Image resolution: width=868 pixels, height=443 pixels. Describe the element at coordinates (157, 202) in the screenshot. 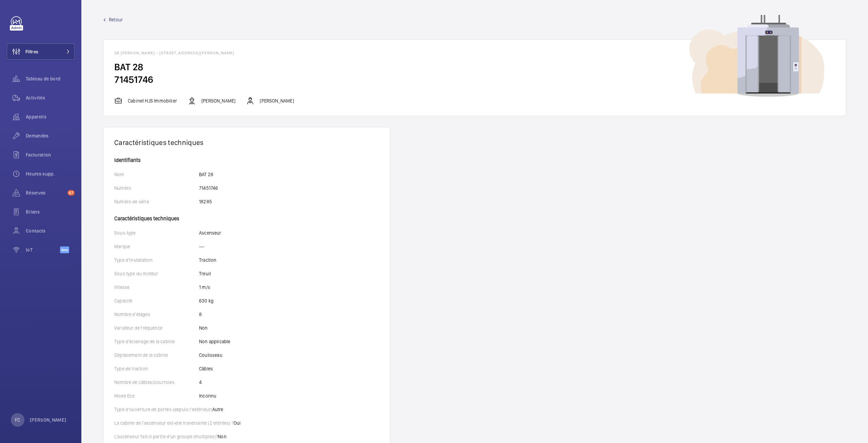

I see `p: Numéro de série` at that location.